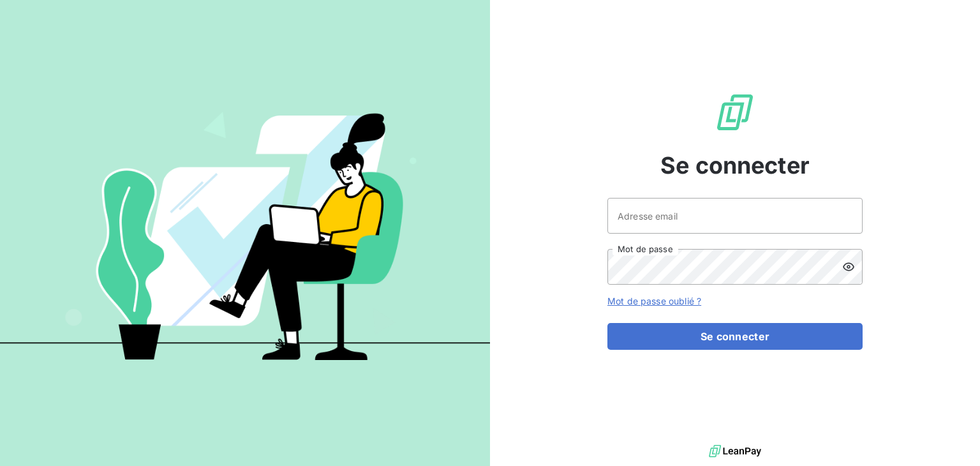 This screenshot has width=980, height=466. Describe the element at coordinates (735, 112) in the screenshot. I see `img: Logo LeanPay` at that location.